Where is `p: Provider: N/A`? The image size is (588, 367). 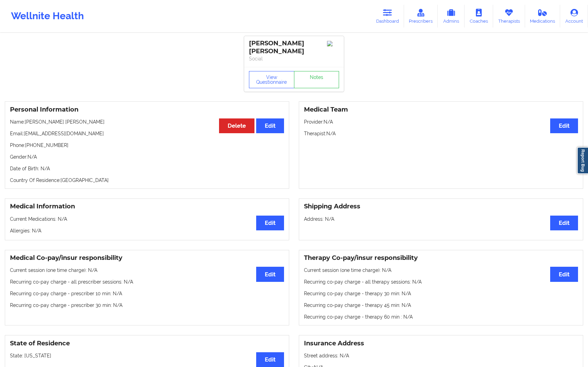
p: Provider: N/A is located at coordinates (441, 122).